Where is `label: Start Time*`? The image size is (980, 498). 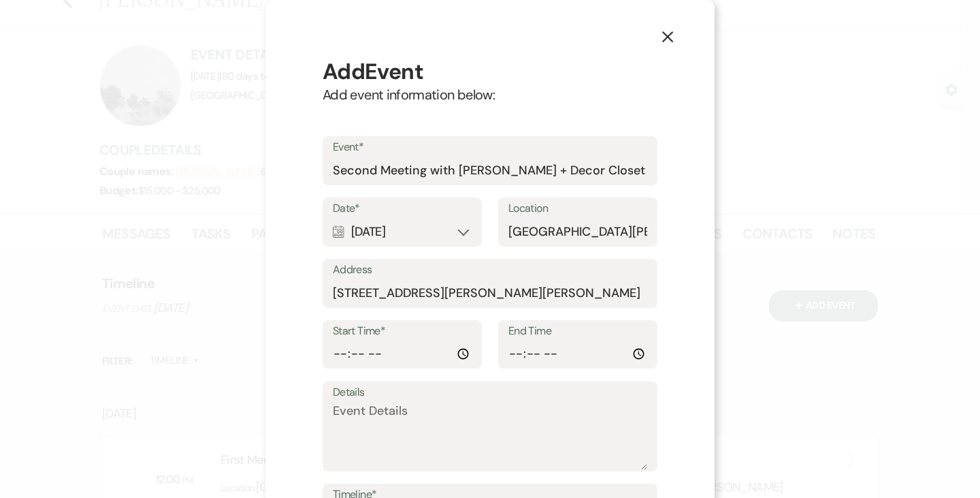
label: Start Time* is located at coordinates (402, 331).